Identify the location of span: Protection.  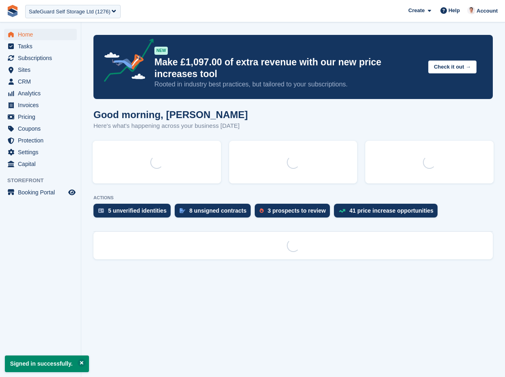
(42, 141).